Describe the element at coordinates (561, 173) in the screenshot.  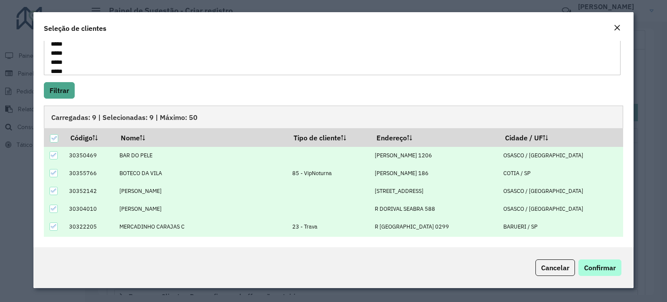
I see `td: COTIA / SP` at that location.